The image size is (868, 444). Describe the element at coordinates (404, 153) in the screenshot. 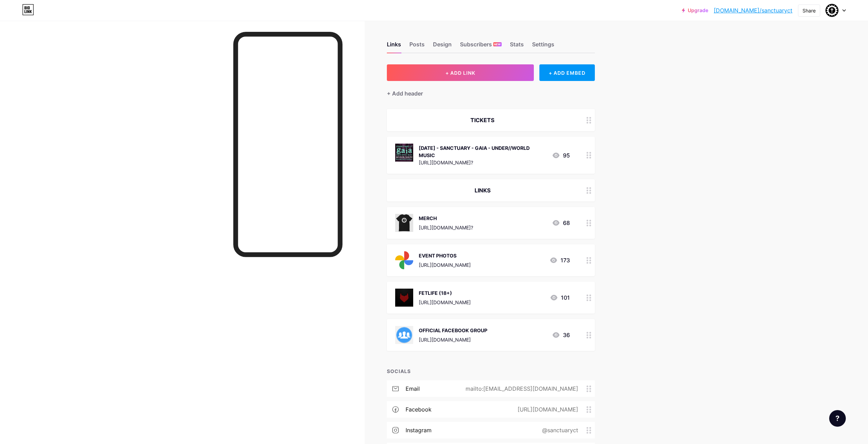

I see `img: 04/26/25 - SANCTUARY - GAIA - UNDER//WORLD MUSIC` at that location.